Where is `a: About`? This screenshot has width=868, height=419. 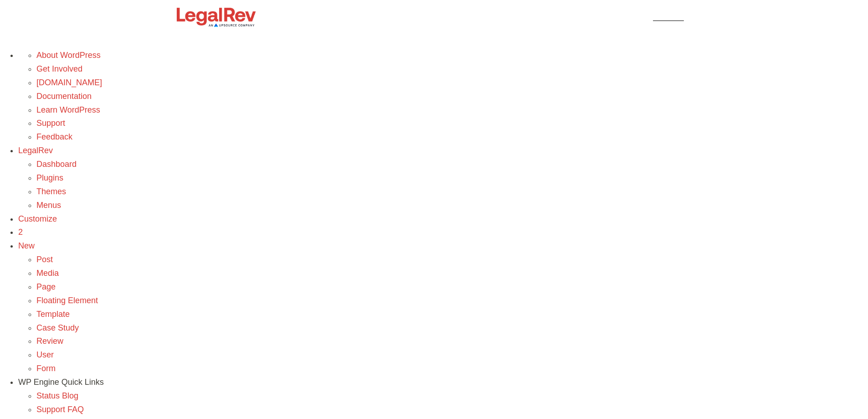
a: About is located at coordinates (388, 18).